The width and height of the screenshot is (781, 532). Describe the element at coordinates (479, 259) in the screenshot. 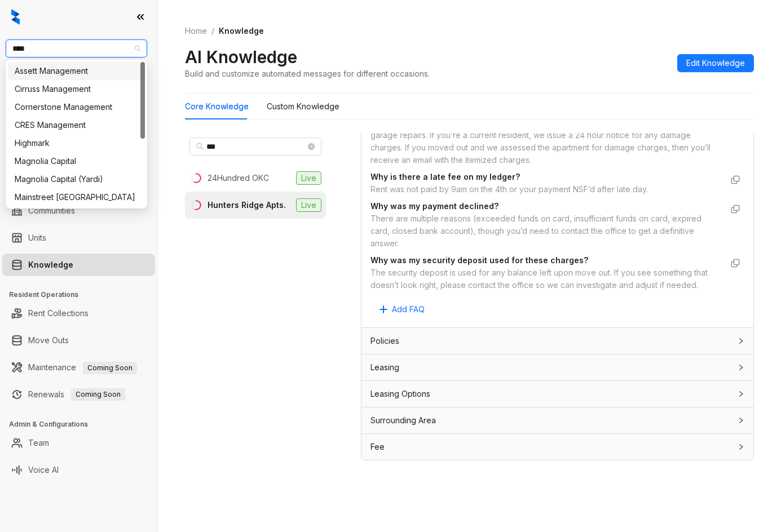

I see `strong: Why was my security deposit used for these charges?` at that location.